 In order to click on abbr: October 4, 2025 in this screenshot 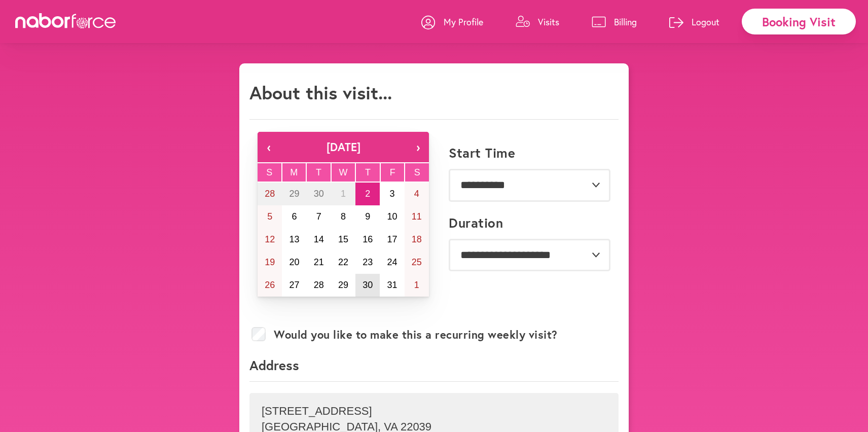, I will do `click(417, 194)`.